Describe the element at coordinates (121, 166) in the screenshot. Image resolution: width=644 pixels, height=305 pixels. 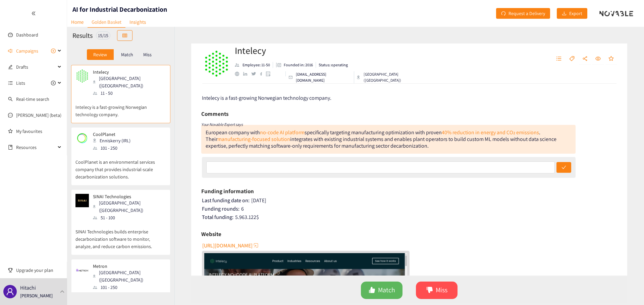
I see `p: CoolPlanet is an environmental services company that provides industrial-scale decarbonization so...` at that location.